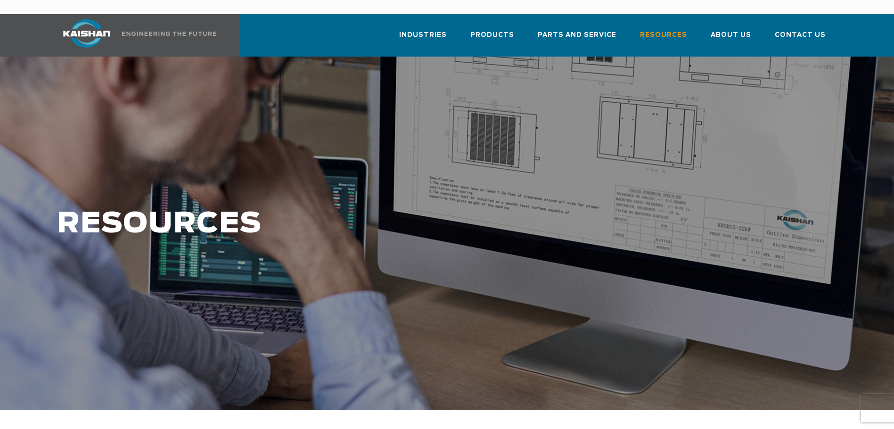  Describe the element at coordinates (492, 39) in the screenshot. I see `a: Products` at that location.